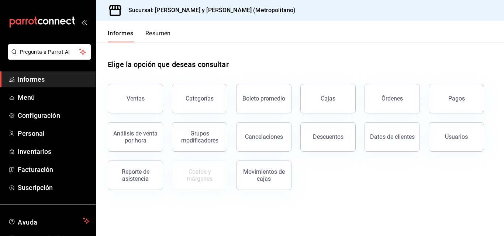  Describe the element at coordinates (264, 98) in the screenshot. I see `font: Boleto promedio` at that location.